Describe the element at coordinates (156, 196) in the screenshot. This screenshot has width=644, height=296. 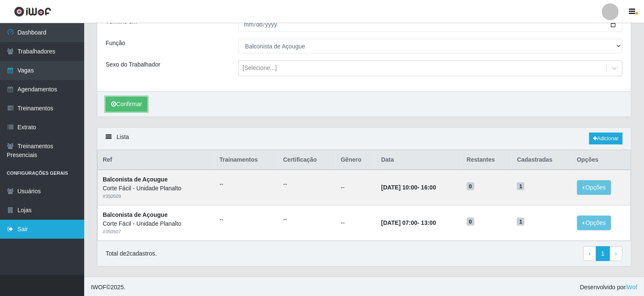
I see `div: # 350509` at that location.